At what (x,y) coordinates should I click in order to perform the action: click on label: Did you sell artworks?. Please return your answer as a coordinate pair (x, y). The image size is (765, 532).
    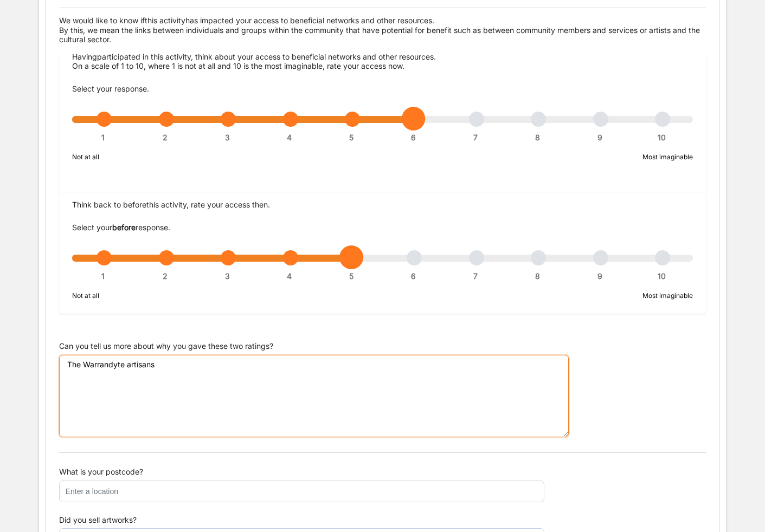
    Looking at the image, I should click on (98, 520).